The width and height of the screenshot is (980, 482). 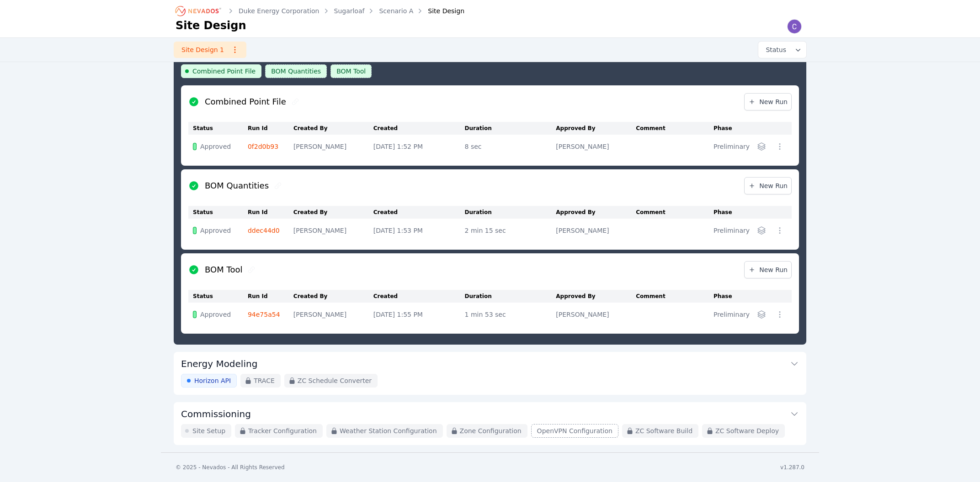 I want to click on span: Zone Configuration, so click(x=490, y=431).